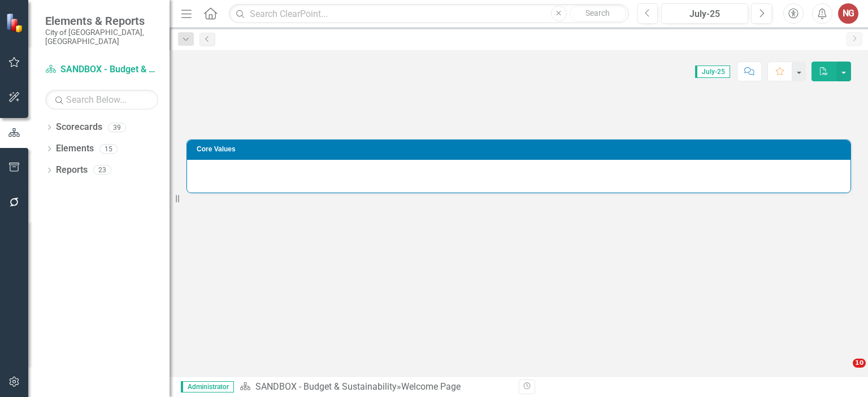  I want to click on a: Reports, so click(72, 170).